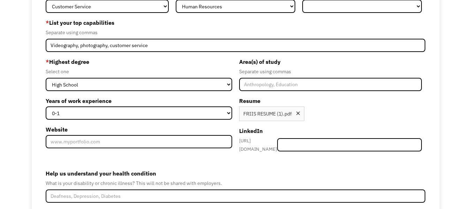 This screenshot has width=471, height=209. I want to click on label: List your top capabilities, so click(235, 23).